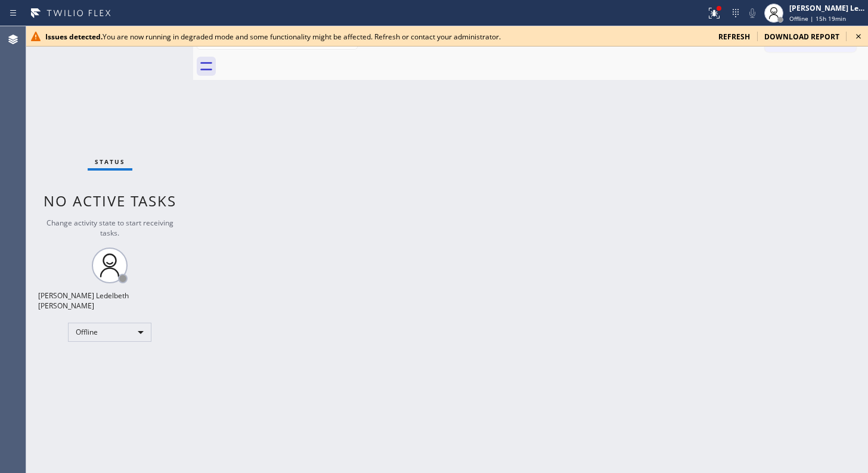  I want to click on span: download report, so click(802, 36).